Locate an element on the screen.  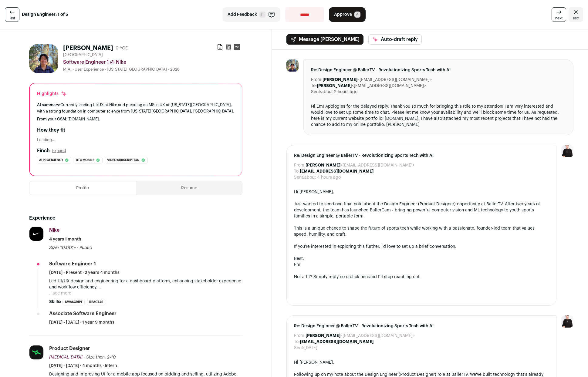
button: Add Feedback F is located at coordinates (252, 15).